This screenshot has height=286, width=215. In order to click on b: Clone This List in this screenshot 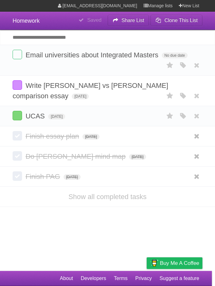, I will do `click(181, 20)`.